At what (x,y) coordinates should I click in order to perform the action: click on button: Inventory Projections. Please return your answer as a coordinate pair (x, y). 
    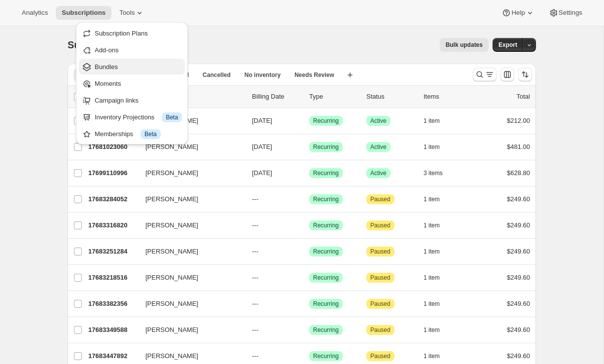
    Looking at the image, I should click on (132, 117).